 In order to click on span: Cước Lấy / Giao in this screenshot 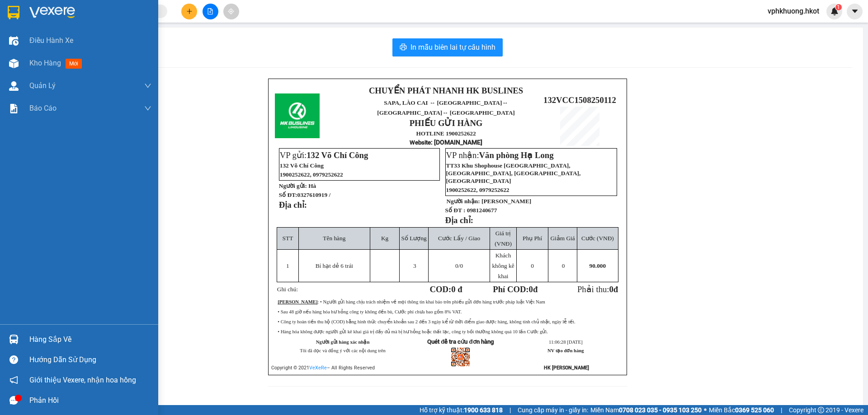, I will do `click(458, 238)`.